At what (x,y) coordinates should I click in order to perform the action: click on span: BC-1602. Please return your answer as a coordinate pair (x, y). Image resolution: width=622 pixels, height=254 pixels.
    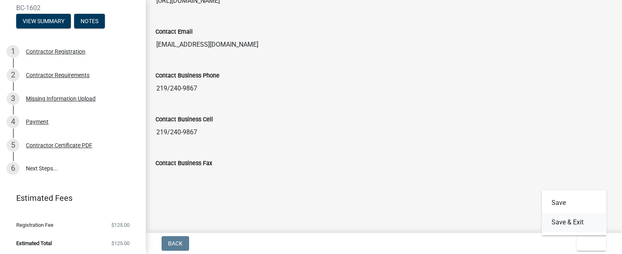
    Looking at the image, I should click on (73, 8).